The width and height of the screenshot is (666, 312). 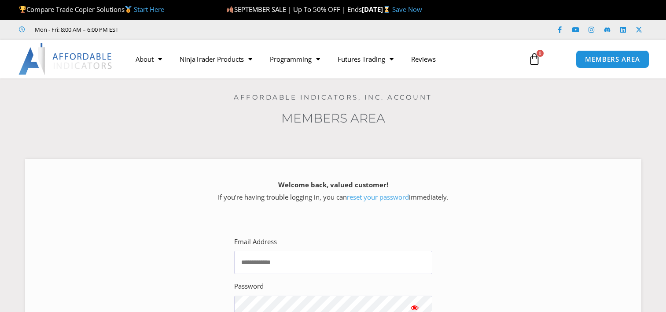 What do you see at coordinates (323, 59) in the screenshot?
I see `nav: Menu` at bounding box center [323, 59].